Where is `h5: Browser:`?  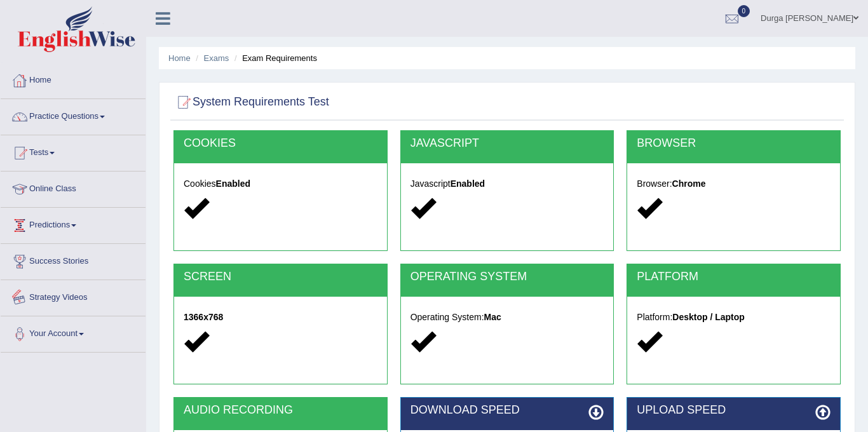 h5: Browser: is located at coordinates (733, 183).